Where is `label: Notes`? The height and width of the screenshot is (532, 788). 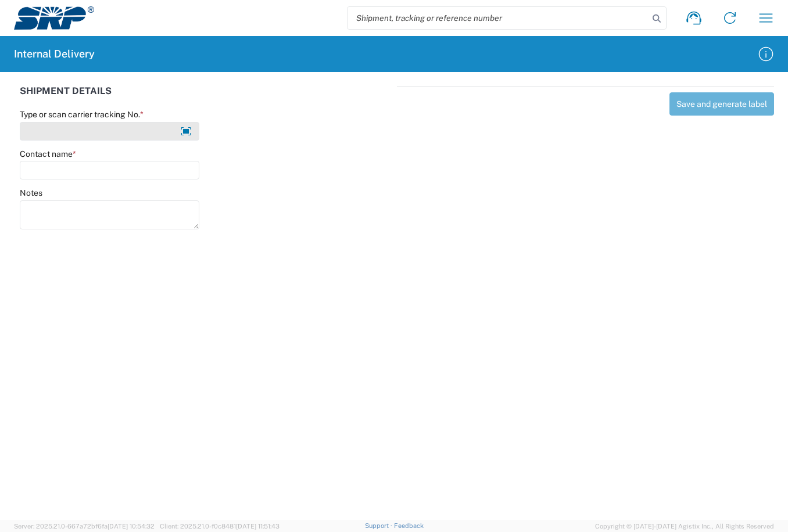
label: Notes is located at coordinates (31, 193).